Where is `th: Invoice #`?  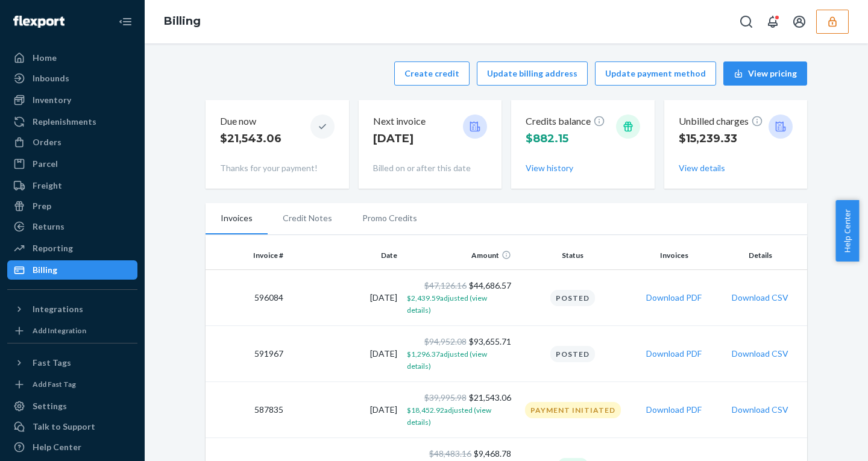 th: Invoice # is located at coordinates (247, 255).